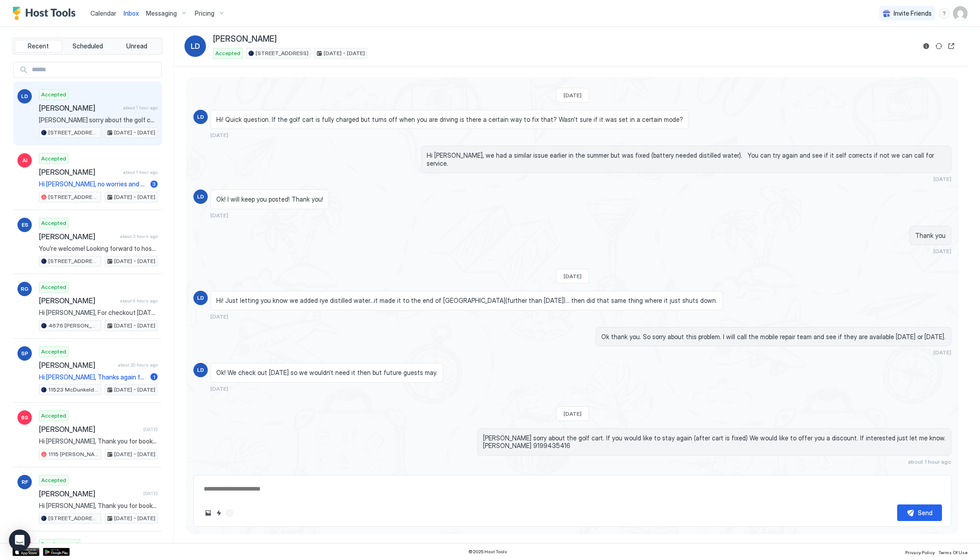  What do you see at coordinates (136, 46) in the screenshot?
I see `span: Unread` at bounding box center [136, 46].